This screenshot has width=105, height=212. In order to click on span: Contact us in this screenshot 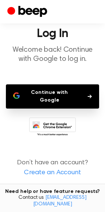, I will do `click(52, 201)`.